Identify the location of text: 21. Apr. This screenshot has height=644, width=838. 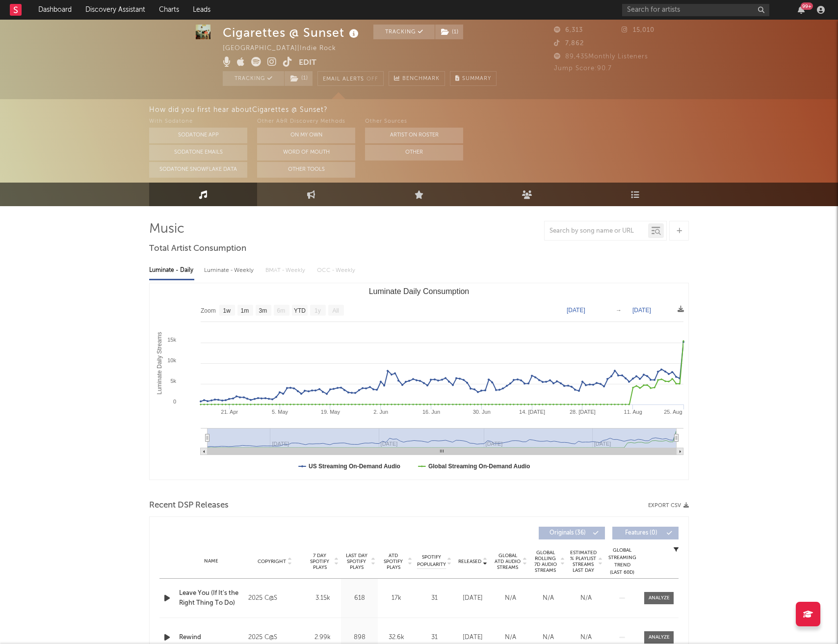
(229, 411).